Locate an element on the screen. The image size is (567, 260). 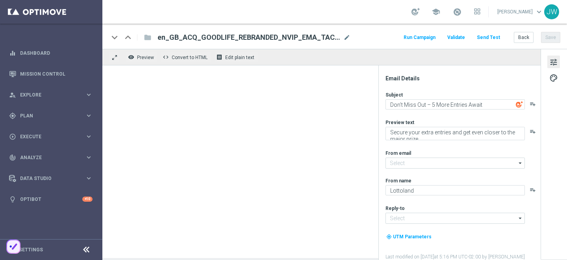
div: gps_fixed Plan keyboard_arrow_right is located at coordinates (51, 116).